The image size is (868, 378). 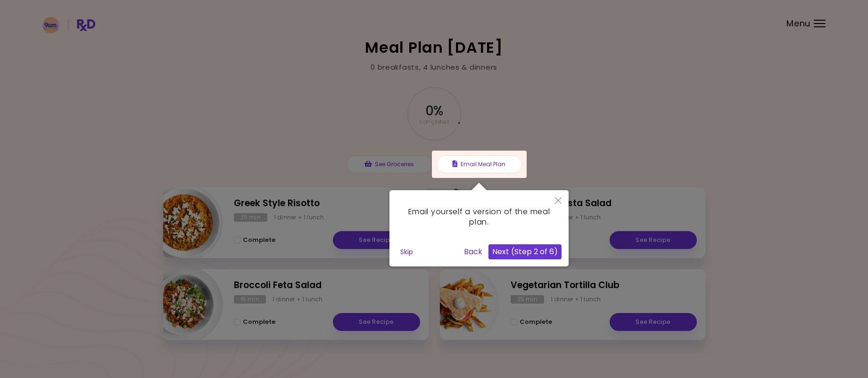 What do you see at coordinates (525, 252) in the screenshot?
I see `button: Next (Step 2 of 6)` at bounding box center [525, 252].